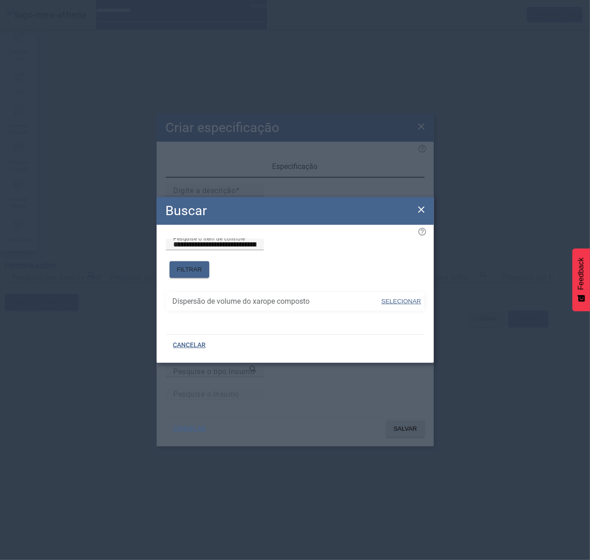  I want to click on span: SELECIONAR, so click(401, 301).